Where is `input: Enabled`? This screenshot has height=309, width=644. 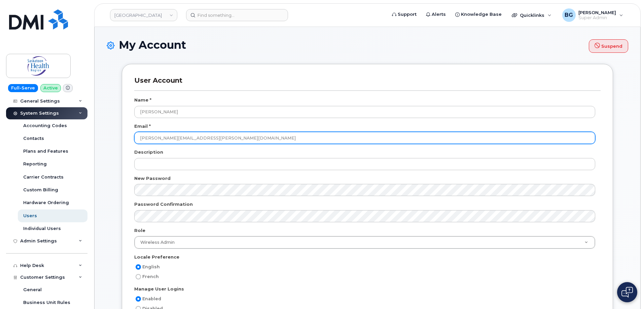 input: Enabled is located at coordinates (138, 299).